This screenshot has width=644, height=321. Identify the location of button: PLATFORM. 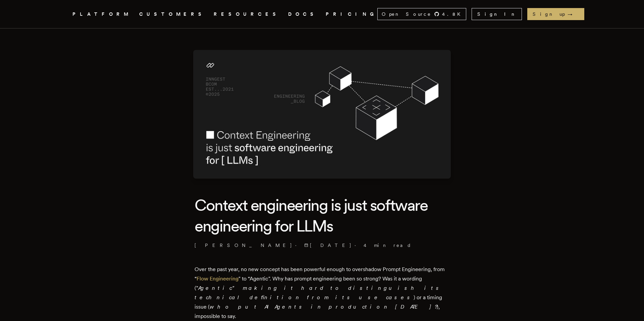
(101, 14).